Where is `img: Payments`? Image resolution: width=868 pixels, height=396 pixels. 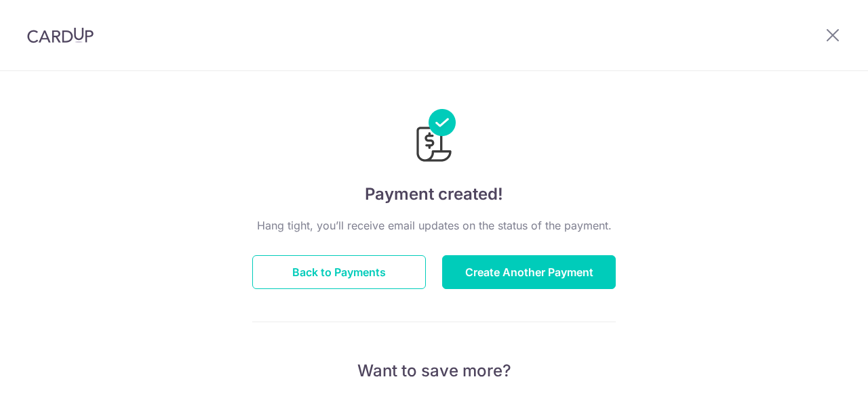 img: Payments is located at coordinates (434, 138).